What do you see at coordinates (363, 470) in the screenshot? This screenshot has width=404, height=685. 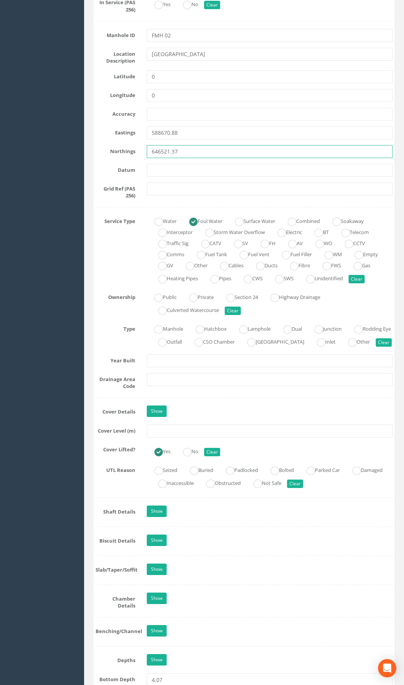 I see `label: Damaged` at bounding box center [363, 470].